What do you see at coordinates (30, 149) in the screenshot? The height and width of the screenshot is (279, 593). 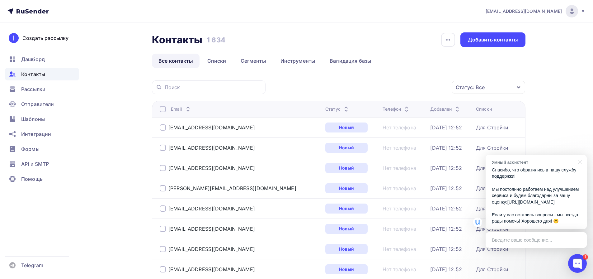 I see `span: Формы` at bounding box center [30, 149].